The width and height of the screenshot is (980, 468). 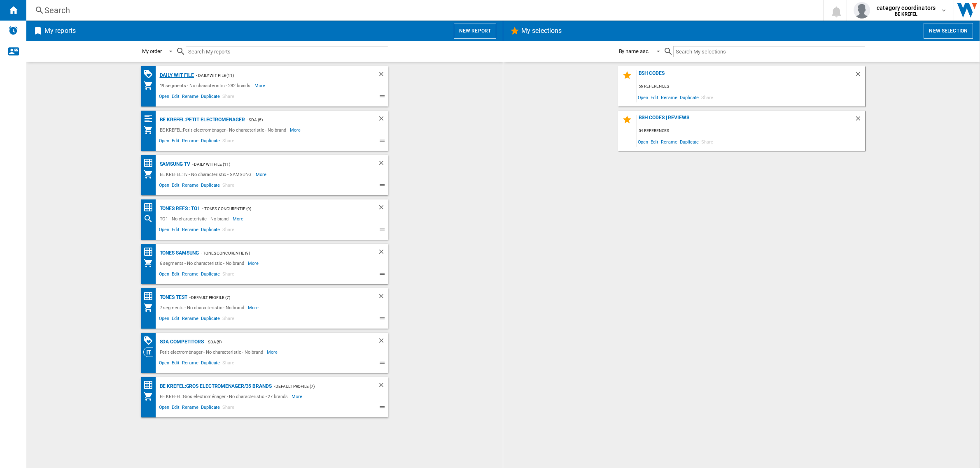 What do you see at coordinates (475, 31) in the screenshot?
I see `button: New report` at bounding box center [475, 31].